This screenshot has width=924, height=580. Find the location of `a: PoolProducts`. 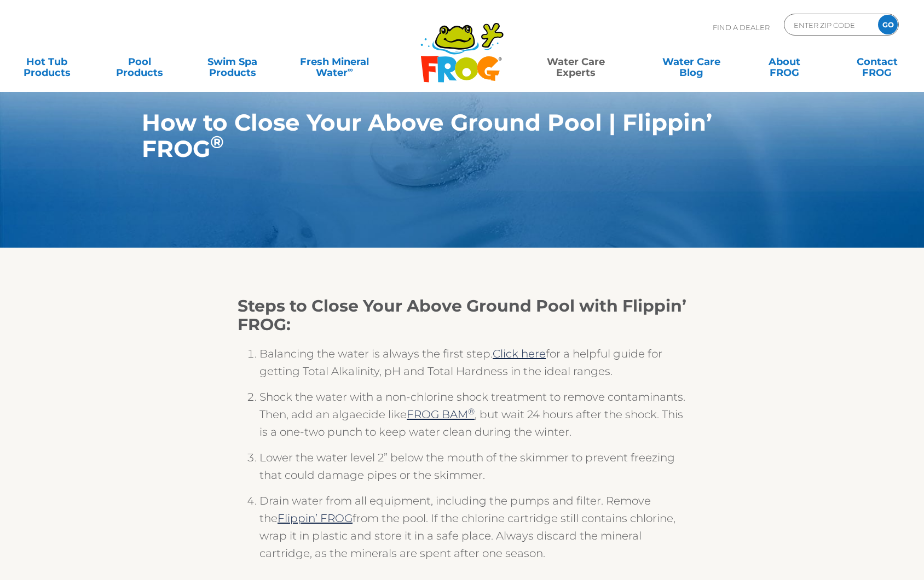

a: PoolProducts is located at coordinates (140, 62).